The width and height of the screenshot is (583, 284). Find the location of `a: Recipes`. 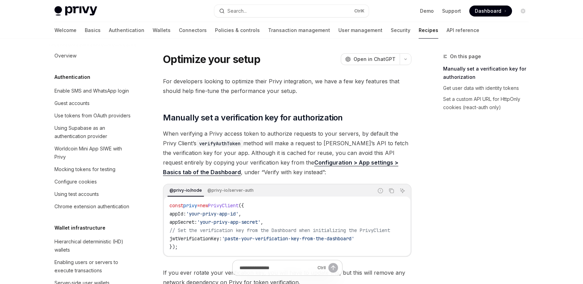

a: Recipes is located at coordinates (429, 30).